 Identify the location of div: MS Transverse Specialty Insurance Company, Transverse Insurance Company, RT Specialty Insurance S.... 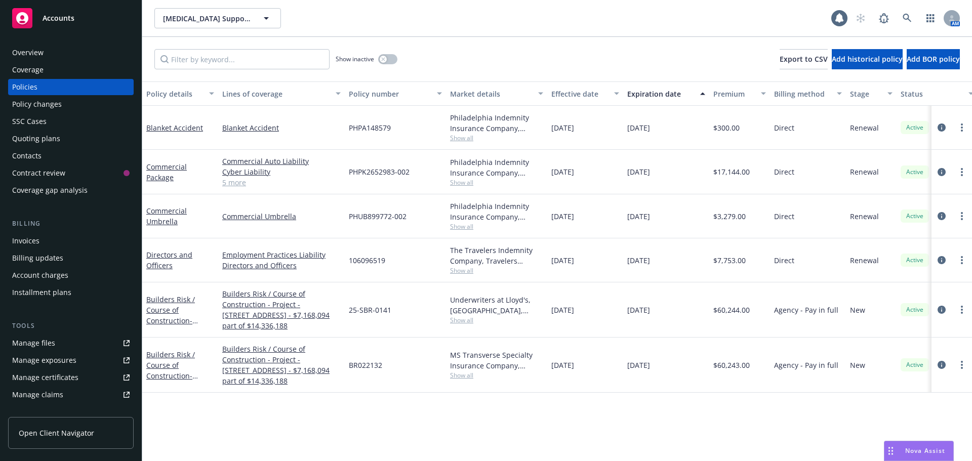
(497, 361).